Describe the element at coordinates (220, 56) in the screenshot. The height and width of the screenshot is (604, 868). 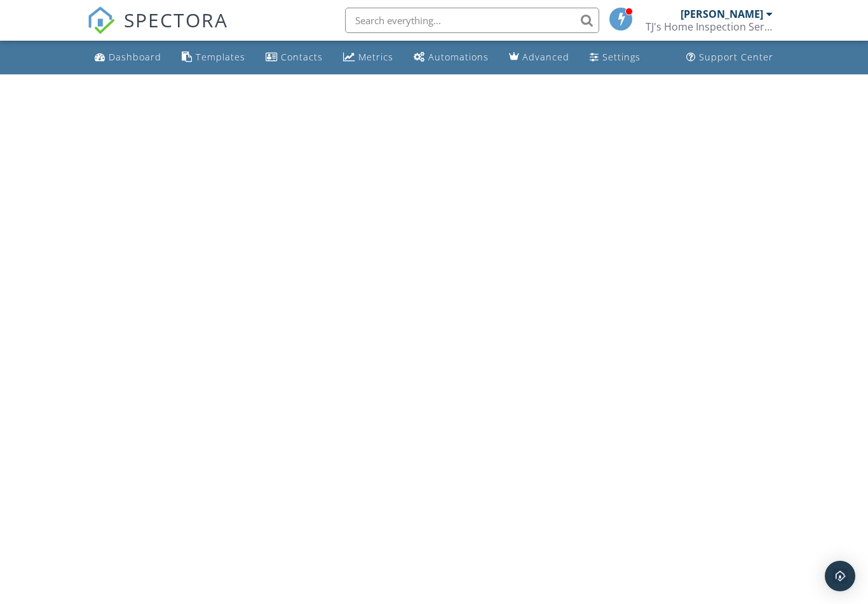
I see `div: Templates` at that location.